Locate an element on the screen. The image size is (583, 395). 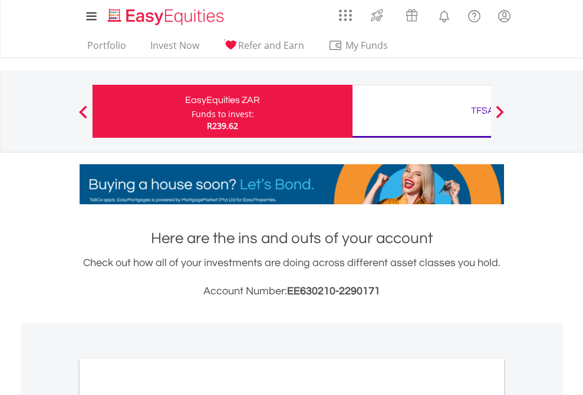
div: Funds to invest: is located at coordinates (223, 114).